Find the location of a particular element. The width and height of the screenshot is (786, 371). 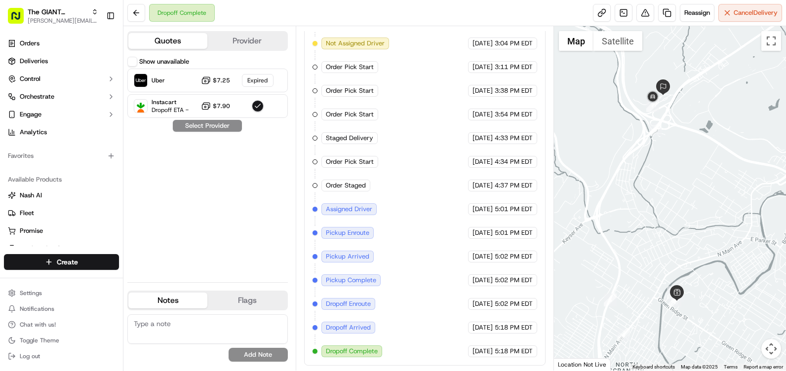

button: Map camera controls is located at coordinates (772, 349).